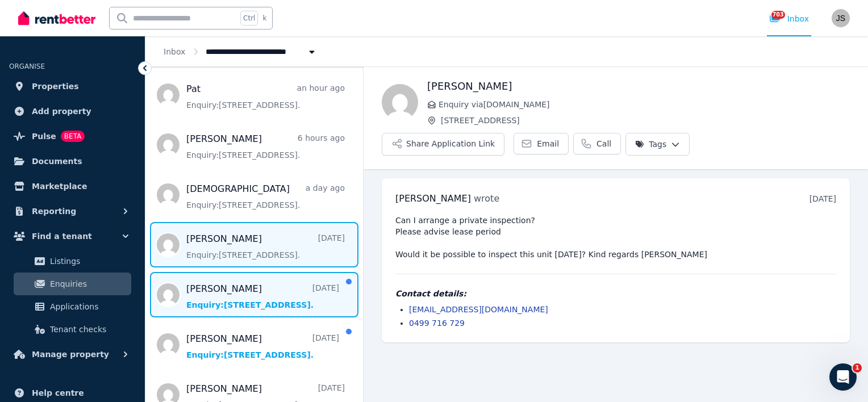 Image resolution: width=868 pixels, height=402 pixels. I want to click on span: wrote, so click(486, 198).